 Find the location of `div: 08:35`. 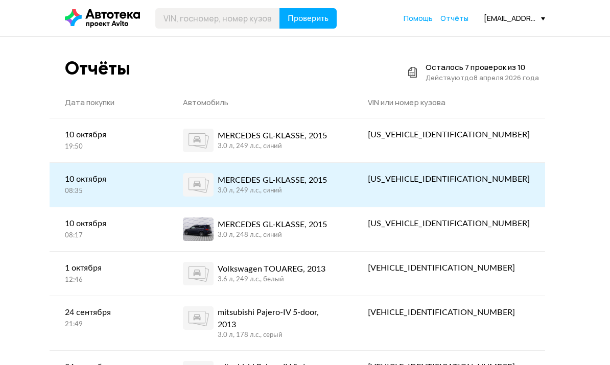

div: 08:35 is located at coordinates (108, 191).